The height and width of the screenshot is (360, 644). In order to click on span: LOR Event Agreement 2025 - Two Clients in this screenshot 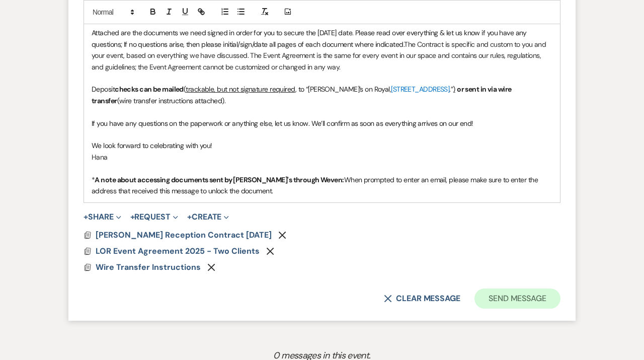, I will do `click(178, 251)`.